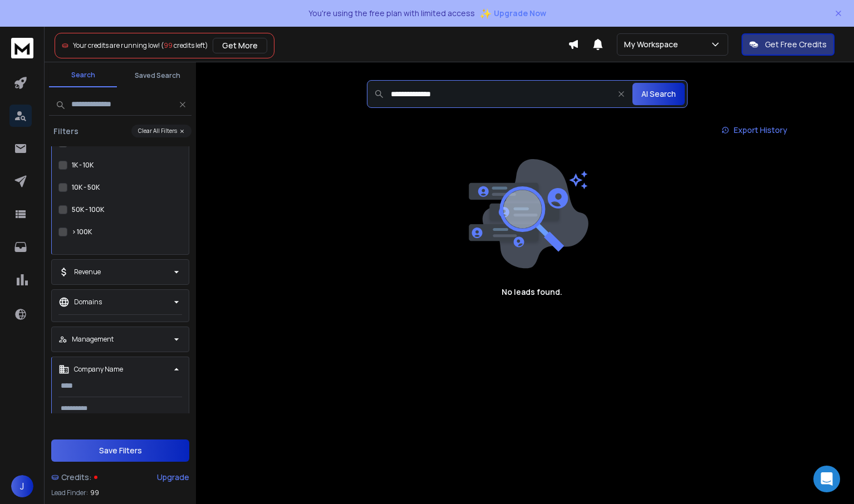 The height and width of the screenshot is (504, 854). I want to click on label: 1K - 10K, so click(82, 166).